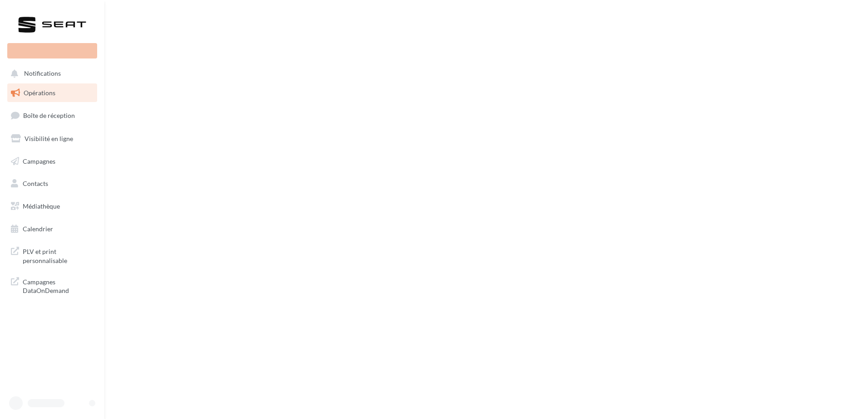  What do you see at coordinates (53, 184) in the screenshot?
I see `a: Contacts` at bounding box center [53, 184].